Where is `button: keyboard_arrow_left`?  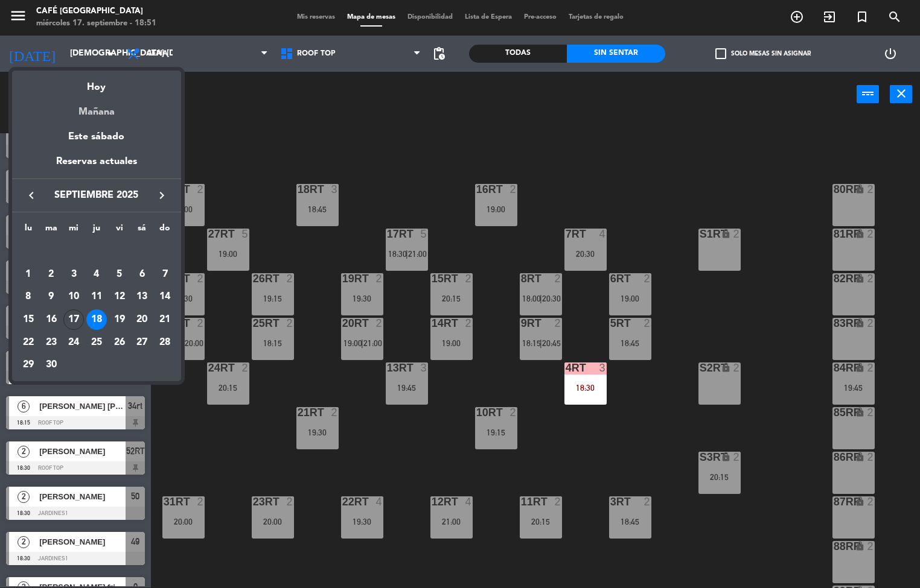 button: keyboard_arrow_left is located at coordinates (31, 195).